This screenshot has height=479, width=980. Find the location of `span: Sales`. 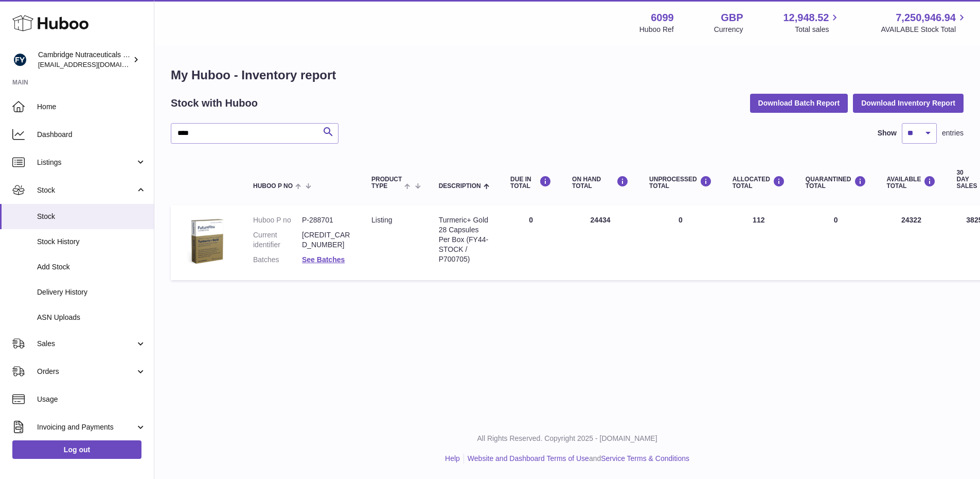

span: Sales is located at coordinates (86, 344).